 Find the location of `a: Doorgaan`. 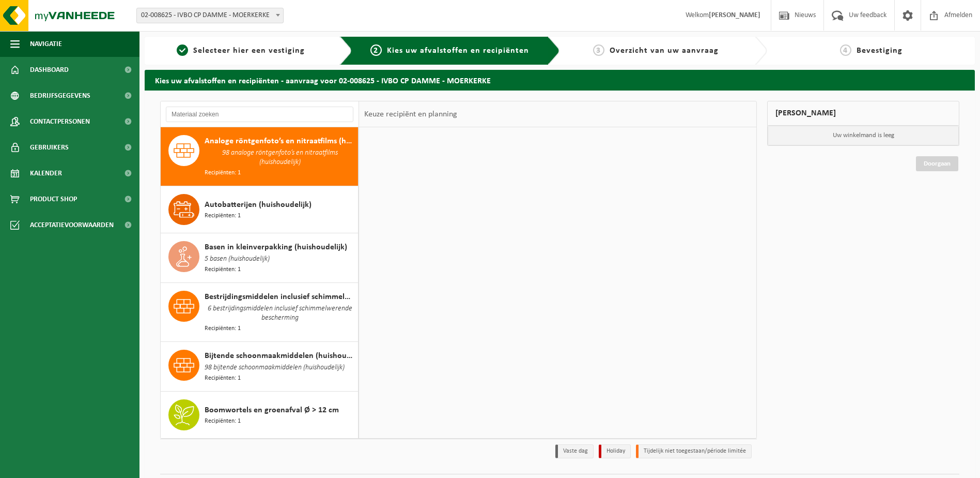

a: Doorgaan is located at coordinates (937, 163).